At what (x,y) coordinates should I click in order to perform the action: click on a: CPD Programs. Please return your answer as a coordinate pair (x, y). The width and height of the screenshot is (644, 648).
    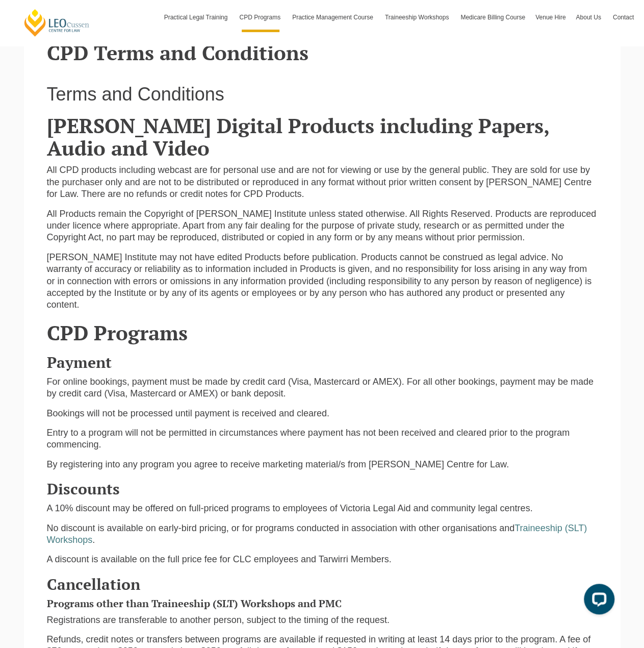
    Looking at the image, I should click on (261, 17).